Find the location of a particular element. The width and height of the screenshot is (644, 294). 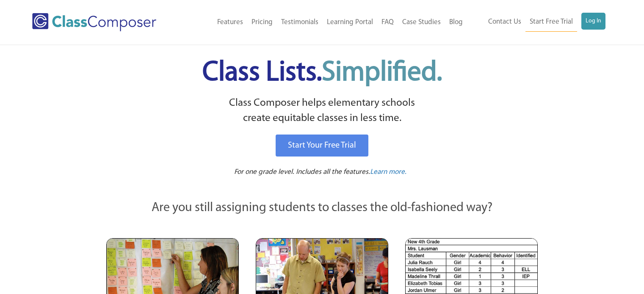

a: Start Your Free Trial is located at coordinates (322, 146).